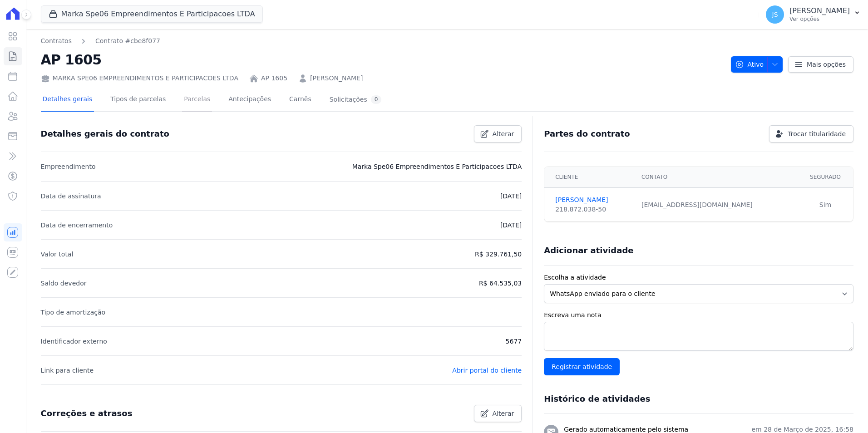 The height and width of the screenshot is (433, 868). I want to click on a: Solicitações0, so click(355, 100).